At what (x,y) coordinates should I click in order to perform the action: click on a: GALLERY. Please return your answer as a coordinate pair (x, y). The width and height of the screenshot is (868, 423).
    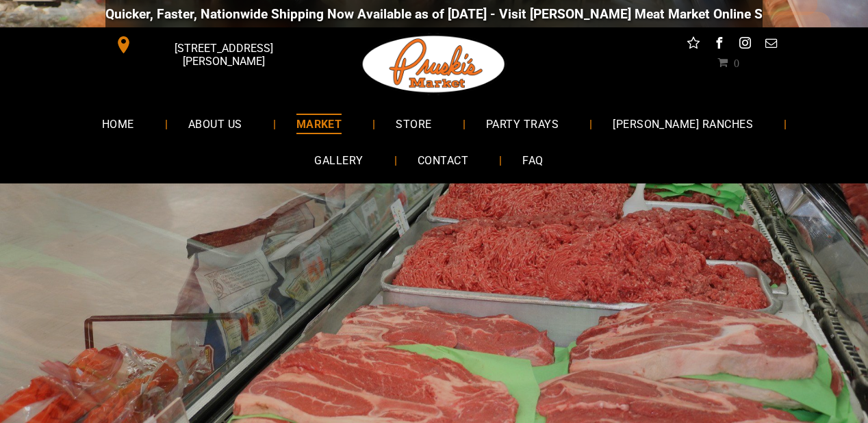
    Looking at the image, I should click on (338, 160).